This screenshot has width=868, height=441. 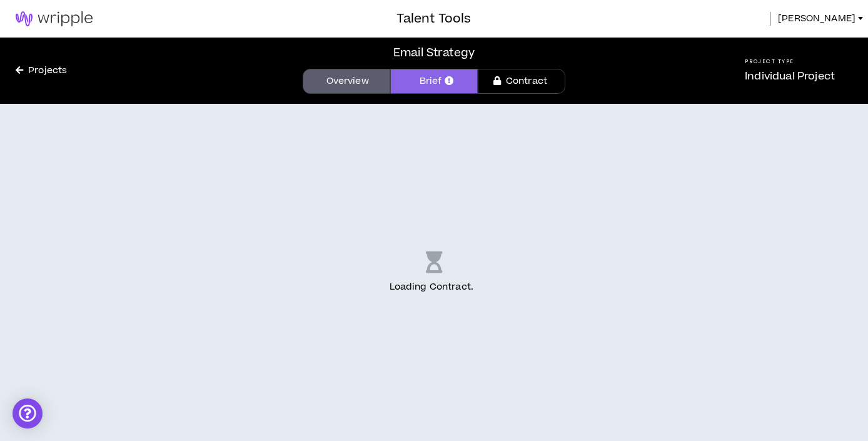 What do you see at coordinates (434, 287) in the screenshot?
I see `p: Loading Contract .` at bounding box center [434, 287].